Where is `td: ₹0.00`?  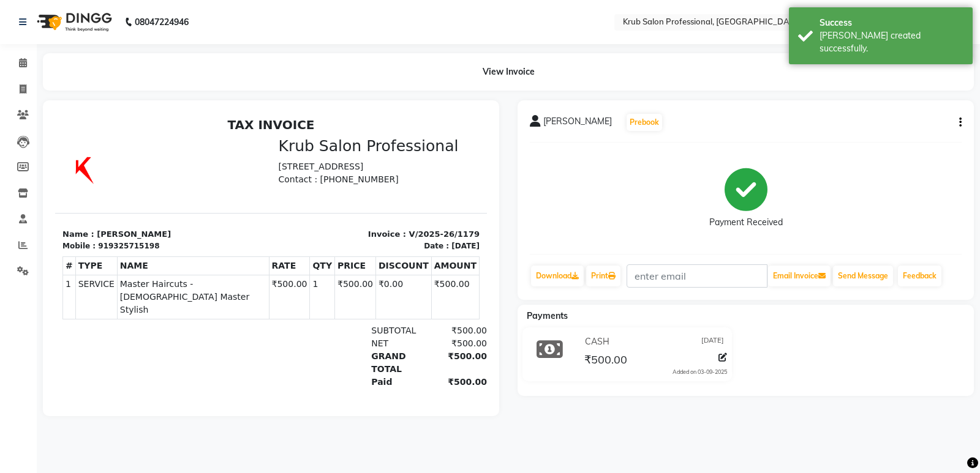
td: ₹0.00 is located at coordinates (348, 184).